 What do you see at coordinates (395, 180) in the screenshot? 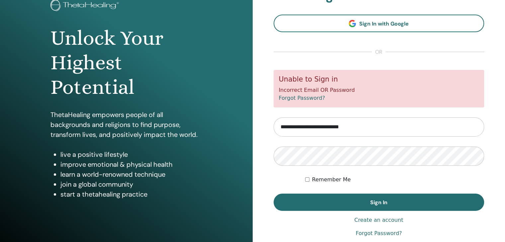
I see `div: Keep me authenticated indefinitely or until I manually logout` at bounding box center [395, 180].